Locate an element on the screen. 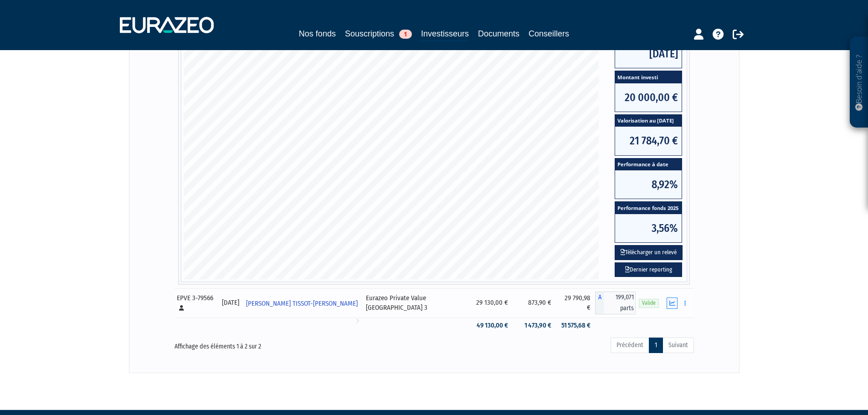  a: Documents is located at coordinates (498, 34).